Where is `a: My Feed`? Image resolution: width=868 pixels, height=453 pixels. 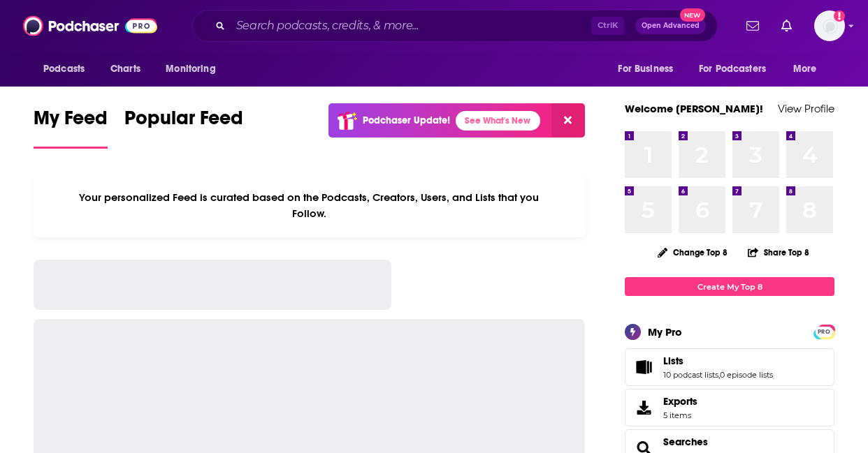 a: My Feed is located at coordinates (70, 127).